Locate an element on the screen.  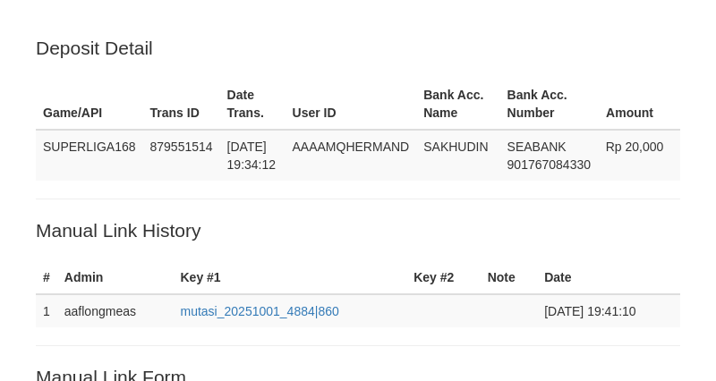
span: SAKHUDIN is located at coordinates (456, 147).